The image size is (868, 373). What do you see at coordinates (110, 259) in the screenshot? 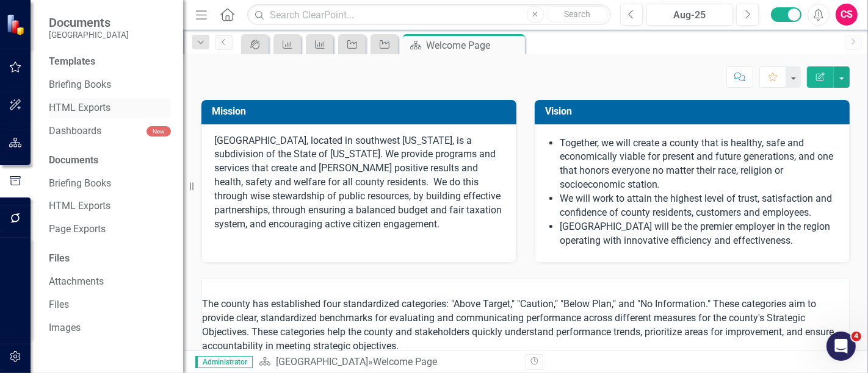
I see `div: Files` at bounding box center [110, 259].